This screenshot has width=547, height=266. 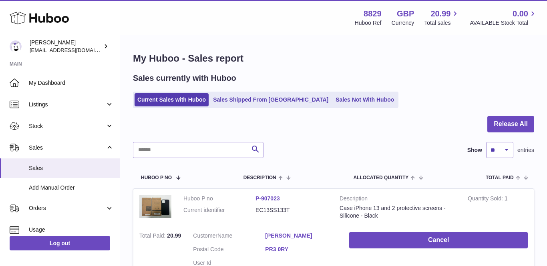 What do you see at coordinates (67, 126) in the screenshot?
I see `span: Stock` at bounding box center [67, 126].